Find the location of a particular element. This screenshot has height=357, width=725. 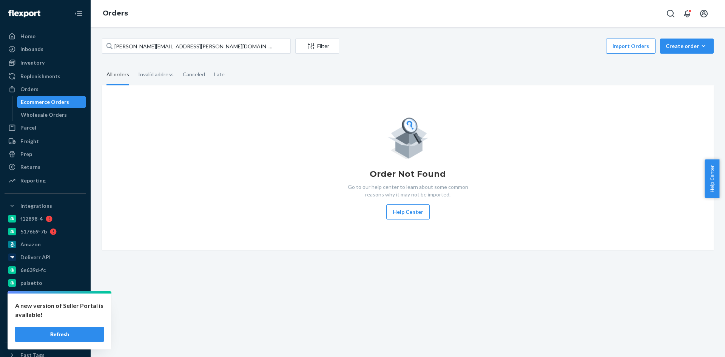

div: Parcel is located at coordinates (28, 128).